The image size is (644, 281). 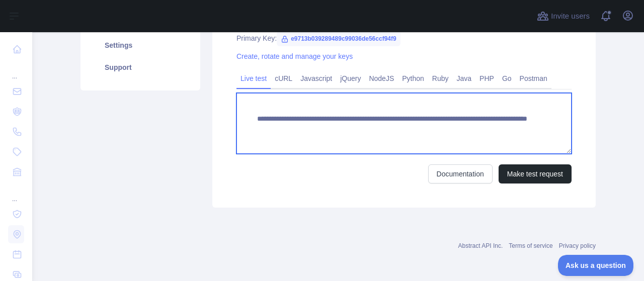 What do you see at coordinates (533, 78) in the screenshot?
I see `a: Postman` at bounding box center [533, 78].